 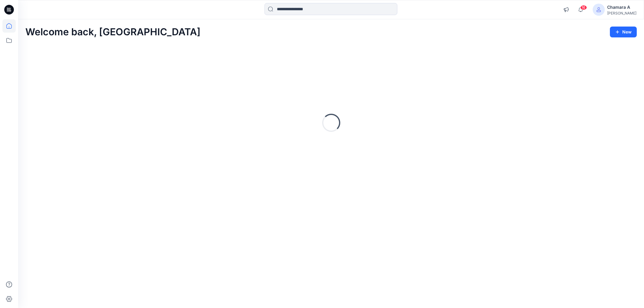 What do you see at coordinates (622, 7) in the screenshot?
I see `div: Chamara A` at bounding box center [622, 7].